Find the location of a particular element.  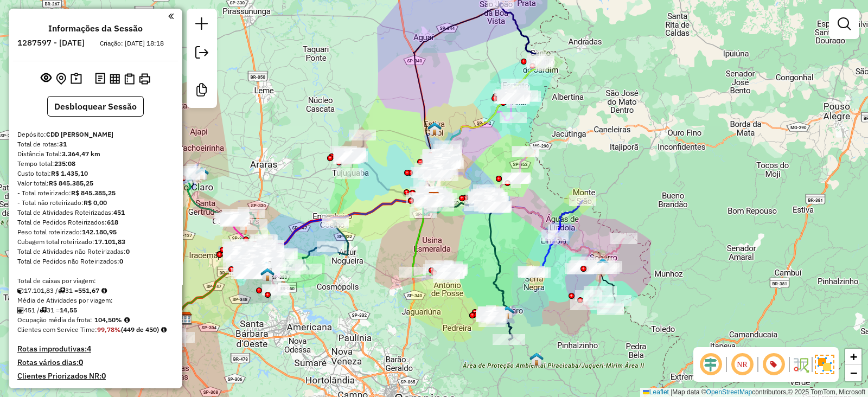

div: Total de Atividades não Roteirizadas: is located at coordinates (96, 252).